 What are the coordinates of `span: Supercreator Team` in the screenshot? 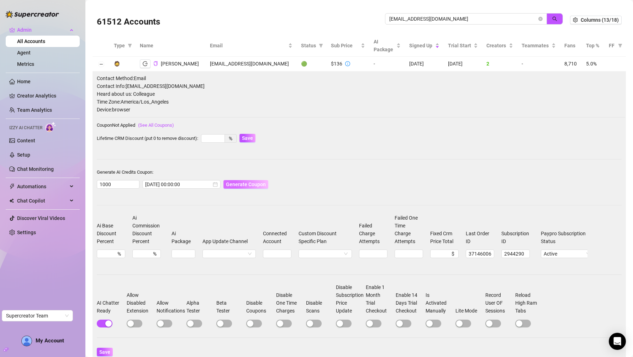 It's located at (37, 315).